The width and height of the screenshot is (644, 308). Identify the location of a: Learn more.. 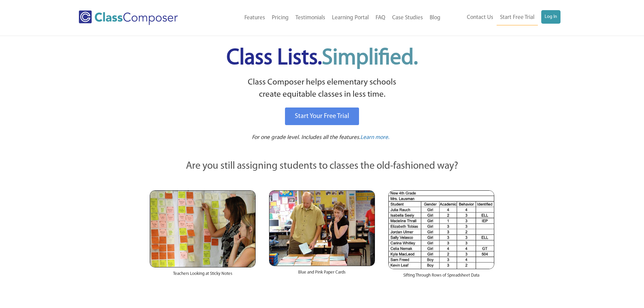
(375, 138).